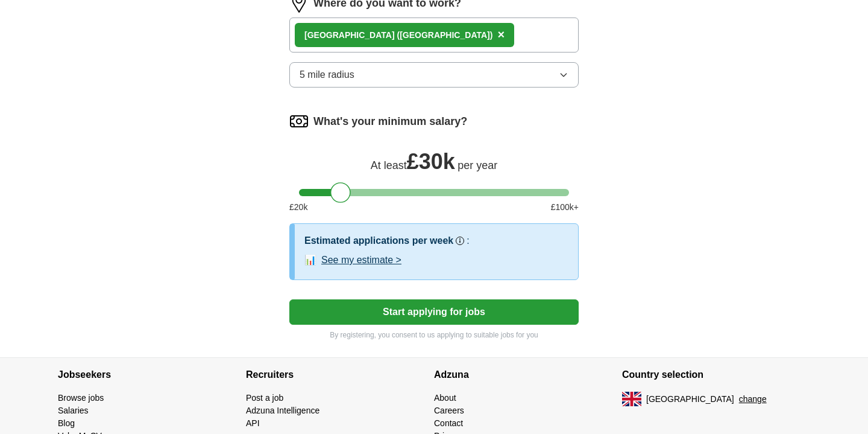  Describe the element at coordinates (283, 410) in the screenshot. I see `a: Adzuna Intelligence` at that location.